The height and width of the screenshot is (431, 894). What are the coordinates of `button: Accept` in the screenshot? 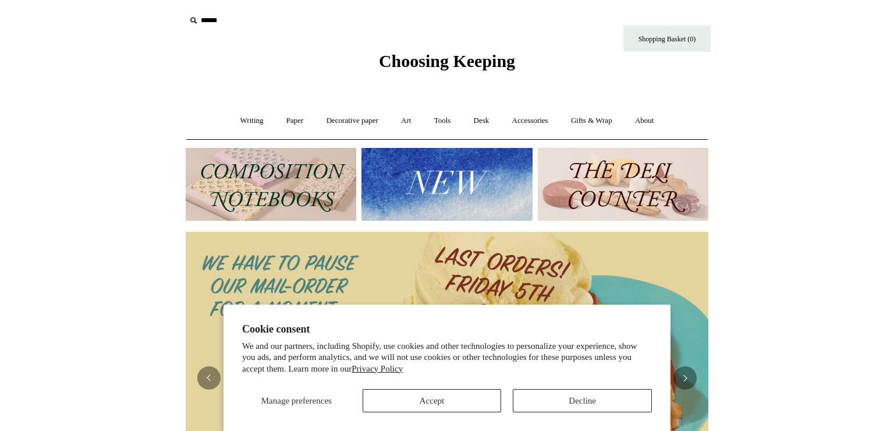 It's located at (432, 401).